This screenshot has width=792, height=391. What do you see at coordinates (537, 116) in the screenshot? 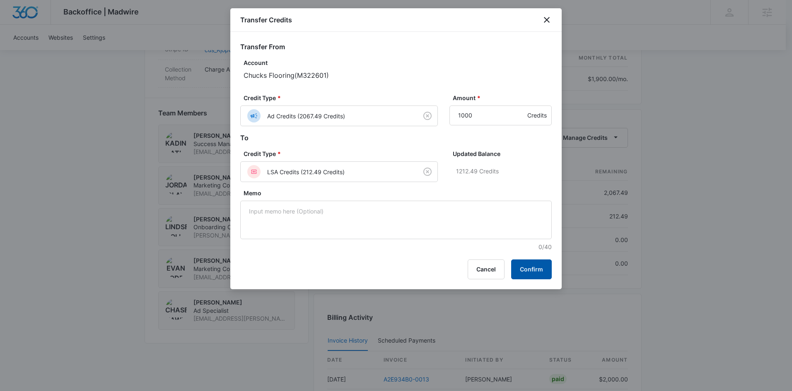
I see `div: Credits` at bounding box center [537, 116].